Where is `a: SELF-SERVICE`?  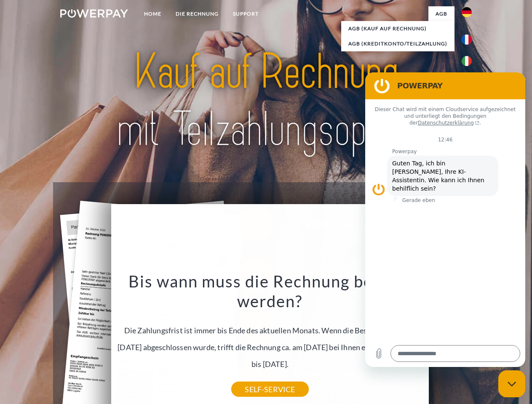 a: SELF-SERVICE is located at coordinates (270, 389).